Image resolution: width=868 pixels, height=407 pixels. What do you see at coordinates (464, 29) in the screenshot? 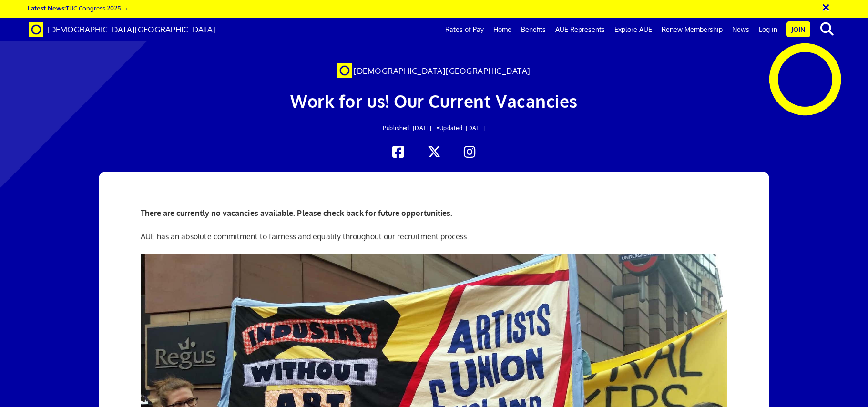
I see `a: Rates of Pay` at bounding box center [464, 29].